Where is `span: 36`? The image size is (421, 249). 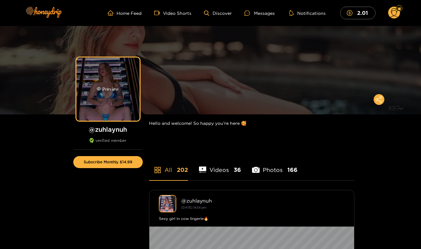
span: 36 is located at coordinates (237, 169).